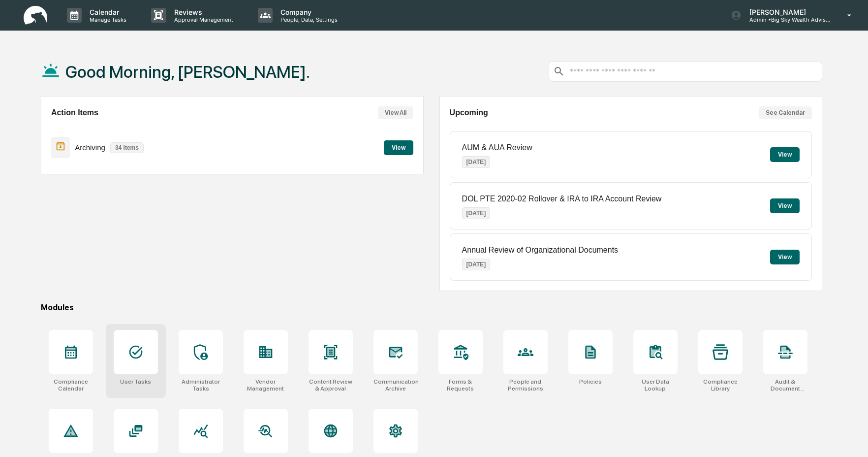 This screenshot has height=457, width=868. What do you see at coordinates (75, 112) in the screenshot?
I see `h2: Action Items` at bounding box center [75, 112].